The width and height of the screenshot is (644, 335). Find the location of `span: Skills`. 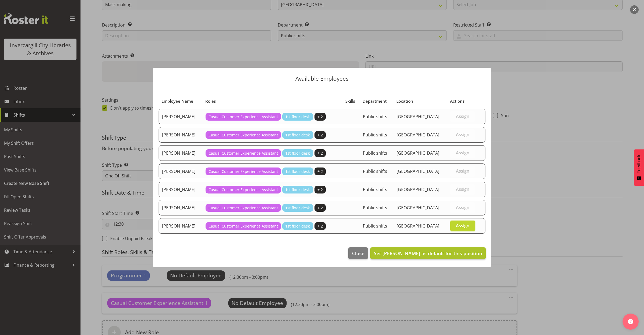

span: Skills is located at coordinates (350, 101).